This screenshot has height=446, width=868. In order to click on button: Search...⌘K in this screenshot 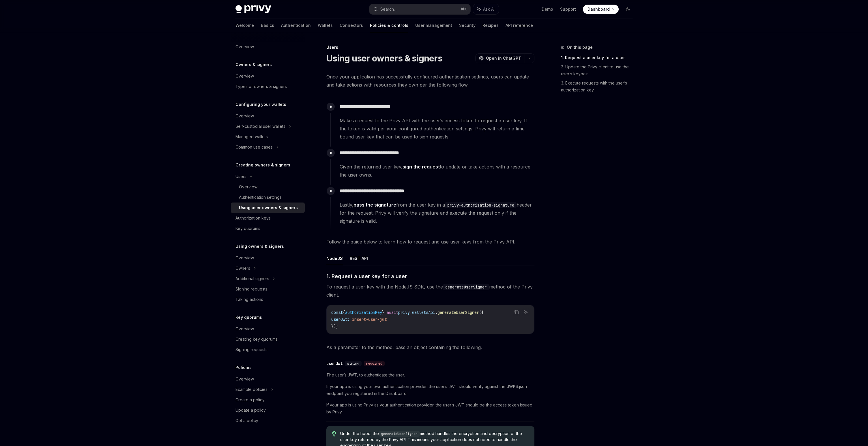, I will do `click(420, 9)`.